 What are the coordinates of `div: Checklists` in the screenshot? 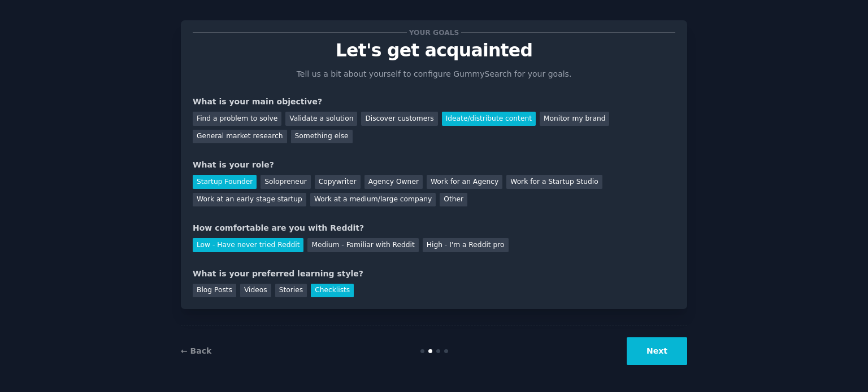 It's located at (332, 291).